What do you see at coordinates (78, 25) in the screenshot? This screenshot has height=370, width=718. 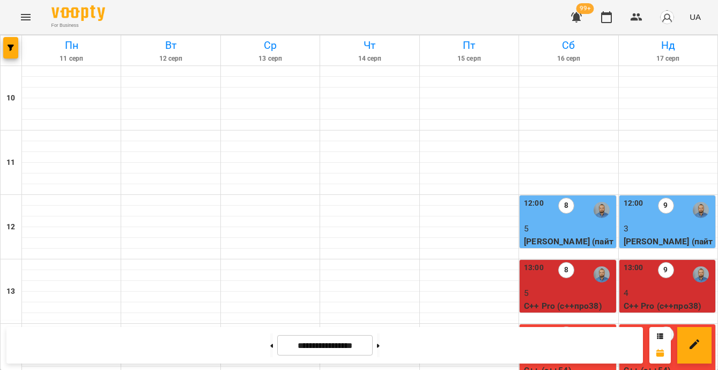 I see `span: For Business` at bounding box center [78, 25].